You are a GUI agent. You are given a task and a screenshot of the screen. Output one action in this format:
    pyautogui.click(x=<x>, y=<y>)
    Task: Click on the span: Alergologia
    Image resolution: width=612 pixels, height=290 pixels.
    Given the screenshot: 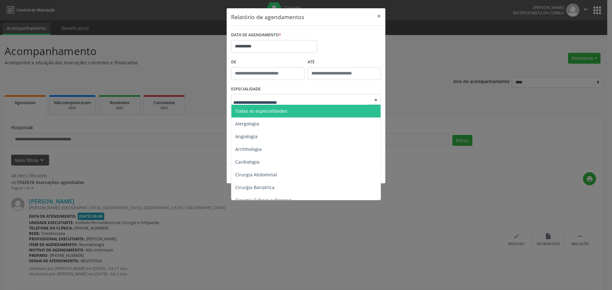 What is the action you would take?
    pyautogui.click(x=247, y=124)
    